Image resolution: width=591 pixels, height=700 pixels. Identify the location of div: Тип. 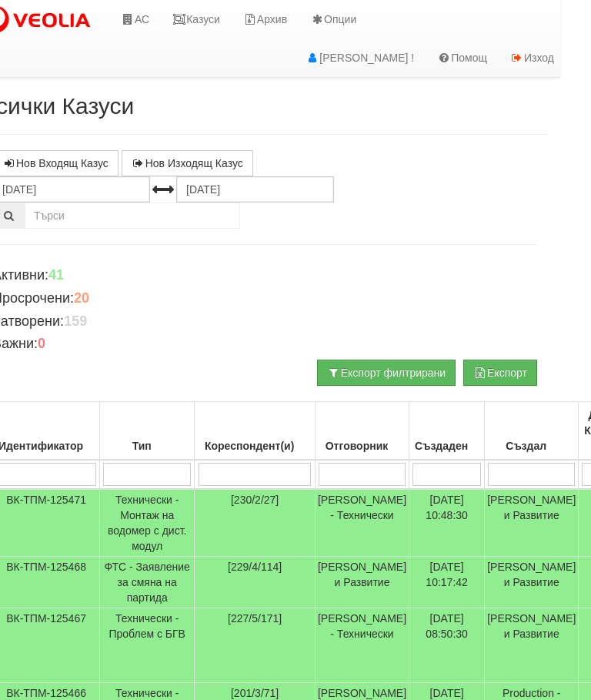
(147, 446).